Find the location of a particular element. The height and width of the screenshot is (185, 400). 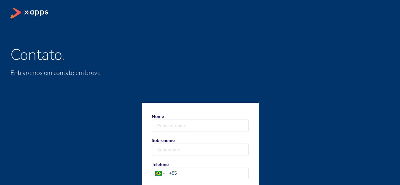

input: Nome is located at coordinates (200, 126).